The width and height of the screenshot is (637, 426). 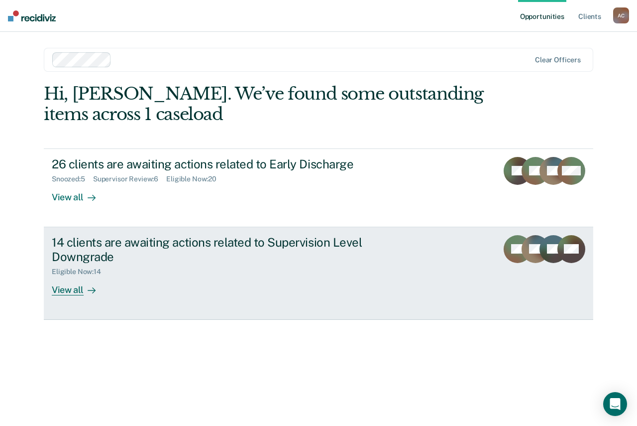 I want to click on div: Open Intercom Messenger, so click(x=615, y=404).